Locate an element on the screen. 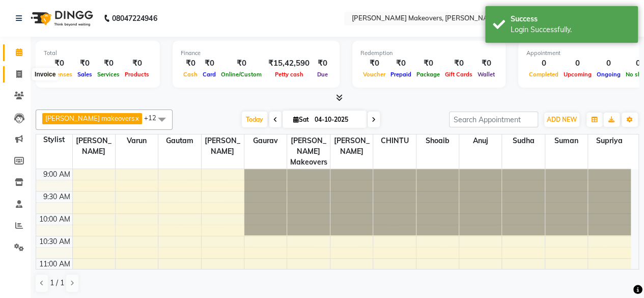 The height and width of the screenshot is (298, 644). span: Prepaid is located at coordinates (400, 74).